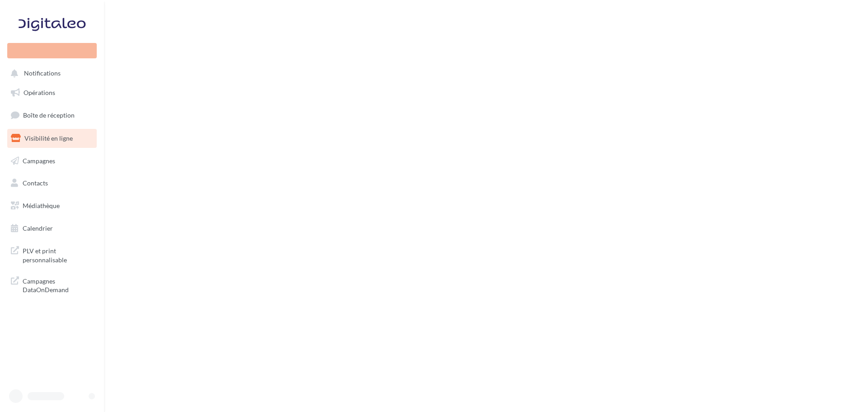 This screenshot has height=412, width=868. Describe the element at coordinates (58, 284) in the screenshot. I see `span: Campagnes DataOnDemand` at that location.